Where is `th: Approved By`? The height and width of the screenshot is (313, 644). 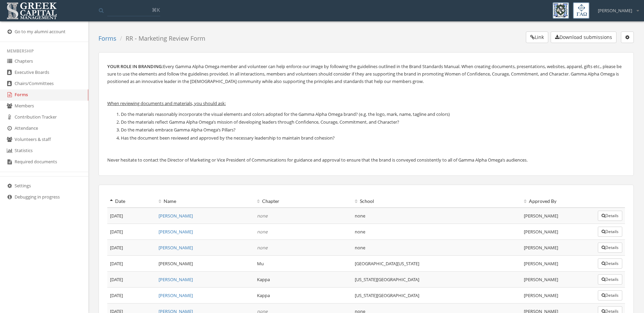
th: Approved By is located at coordinates (558, 202).